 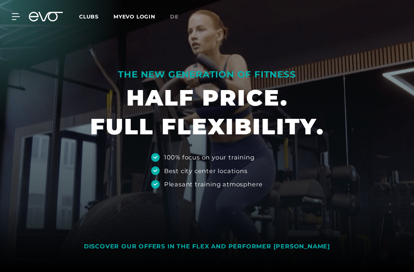 What do you see at coordinates (89, 17) in the screenshot?
I see `span: Clubs` at bounding box center [89, 17].